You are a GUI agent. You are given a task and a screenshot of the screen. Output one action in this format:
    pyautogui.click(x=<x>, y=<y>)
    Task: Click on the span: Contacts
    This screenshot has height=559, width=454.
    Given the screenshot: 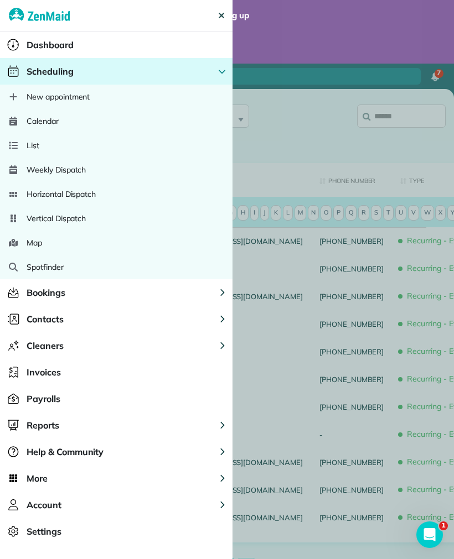 What is the action you would take?
    pyautogui.click(x=45, y=319)
    